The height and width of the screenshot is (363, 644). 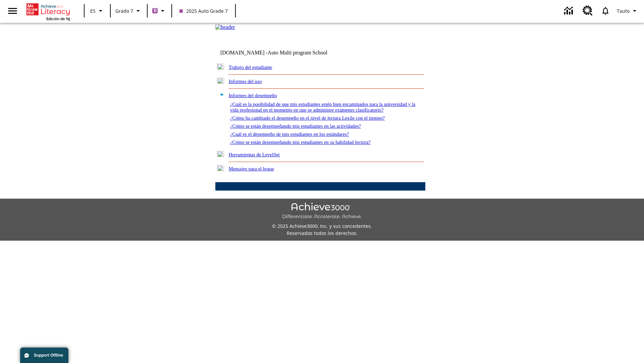 I want to click on a: ¿Cómo ha cambiado el desempeño en el nivel de lectura Lexile con el tiempo?, so click(x=307, y=118).